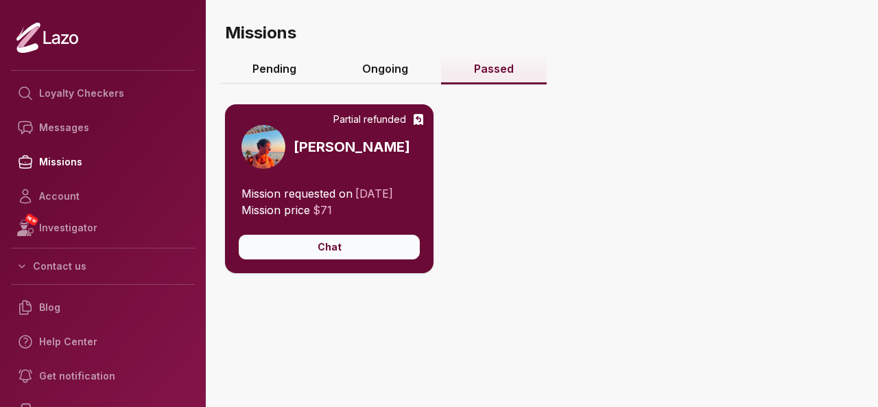  What do you see at coordinates (274, 69) in the screenshot?
I see `a: Pending` at bounding box center [274, 69].